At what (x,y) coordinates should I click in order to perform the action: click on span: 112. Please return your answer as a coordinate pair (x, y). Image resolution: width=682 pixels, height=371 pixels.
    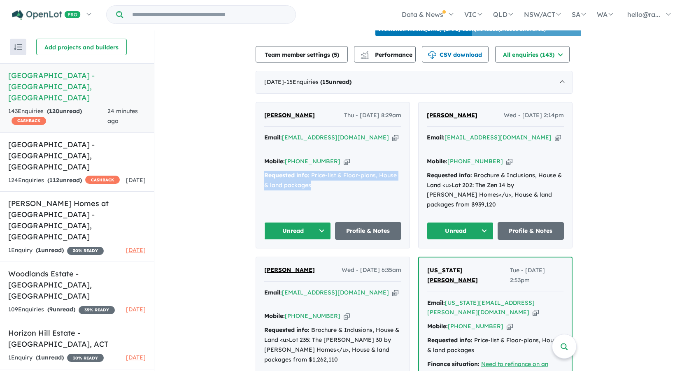
    Looking at the image, I should click on (54, 180).